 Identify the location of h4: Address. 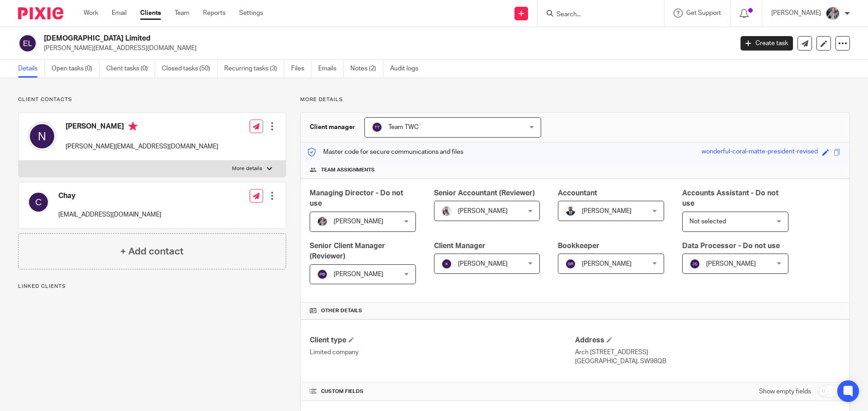
(707, 341).